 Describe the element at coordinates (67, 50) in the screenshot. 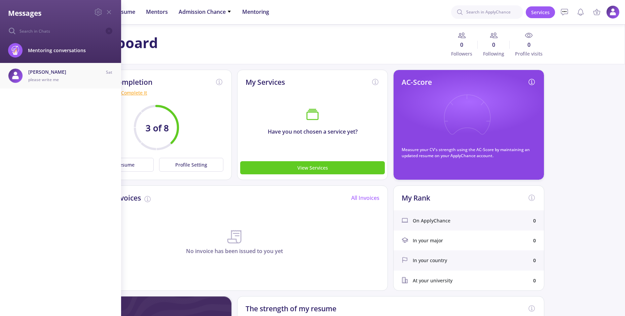

I see `span: Mentoring conversations` at that location.